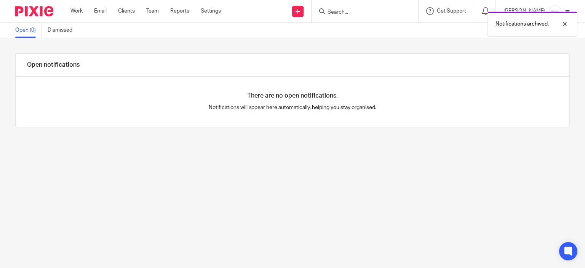 Image resolution: width=585 pixels, height=268 pixels. Describe the element at coordinates (29, 30) in the screenshot. I see `a: Open (0)` at that location.